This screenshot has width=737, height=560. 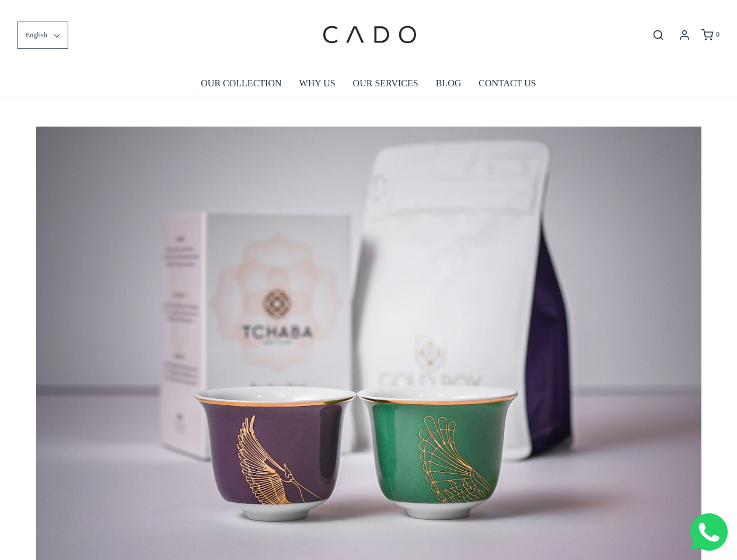 What do you see at coordinates (449, 84) in the screenshot?
I see `a: BLOG` at bounding box center [449, 84].